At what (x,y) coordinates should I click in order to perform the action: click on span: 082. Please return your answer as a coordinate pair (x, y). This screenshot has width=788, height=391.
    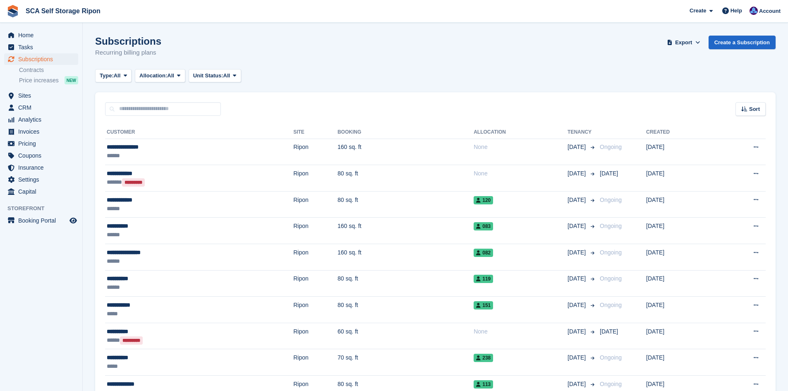
    Looking at the image, I should click on (483, 253).